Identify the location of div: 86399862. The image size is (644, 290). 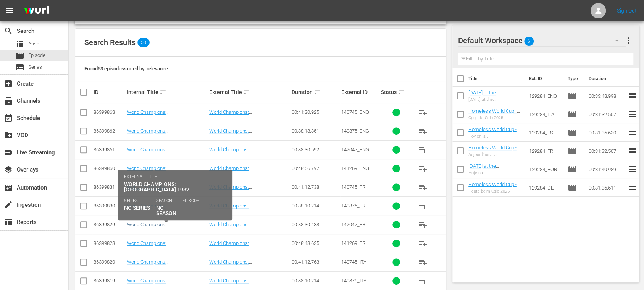
(109, 131).